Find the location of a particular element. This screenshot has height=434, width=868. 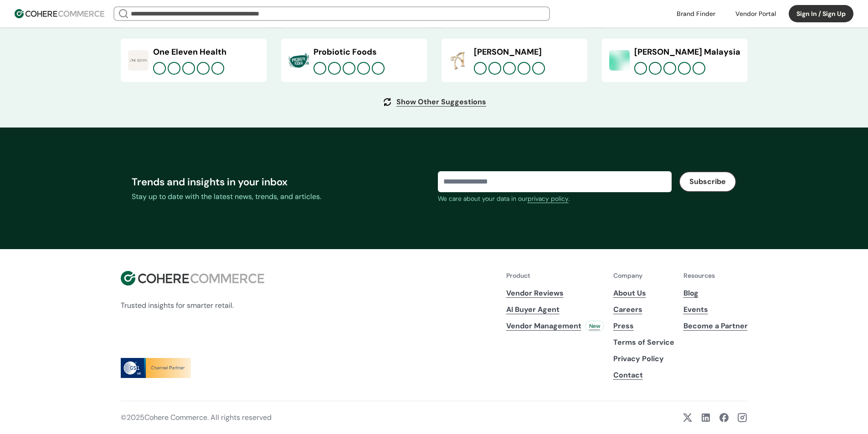

a: Show Other Suggestions is located at coordinates (441, 102).